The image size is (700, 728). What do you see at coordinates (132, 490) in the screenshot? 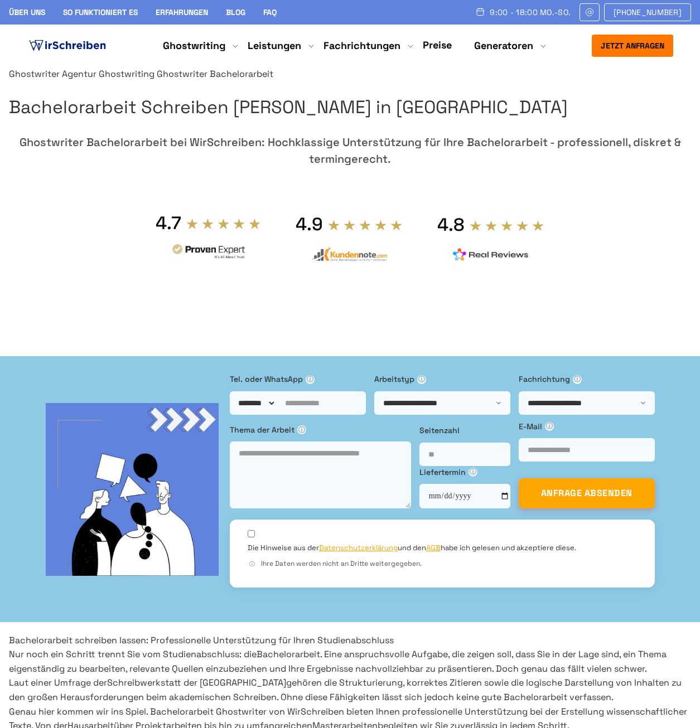
I see `img: bg` at bounding box center [132, 490].